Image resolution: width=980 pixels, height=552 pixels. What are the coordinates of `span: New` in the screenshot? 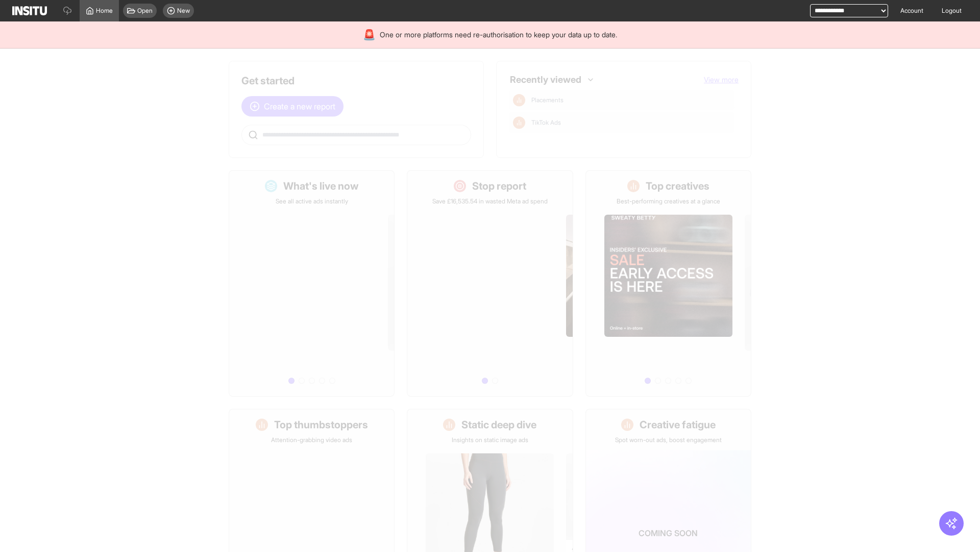 It's located at (184, 11).